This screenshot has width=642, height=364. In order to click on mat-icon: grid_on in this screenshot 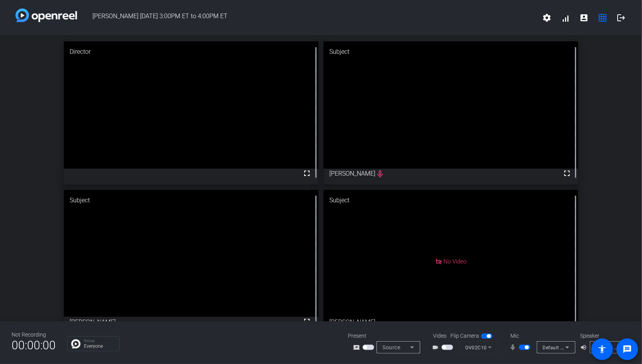, I will do `click(603, 18)`.